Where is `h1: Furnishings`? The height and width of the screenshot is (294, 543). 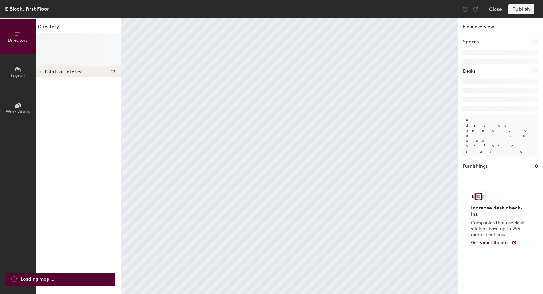
h1: Furnishings is located at coordinates (476, 166).